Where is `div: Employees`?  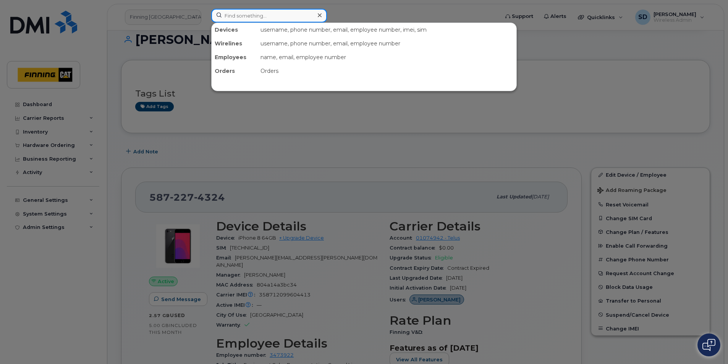 div: Employees is located at coordinates (234, 57).